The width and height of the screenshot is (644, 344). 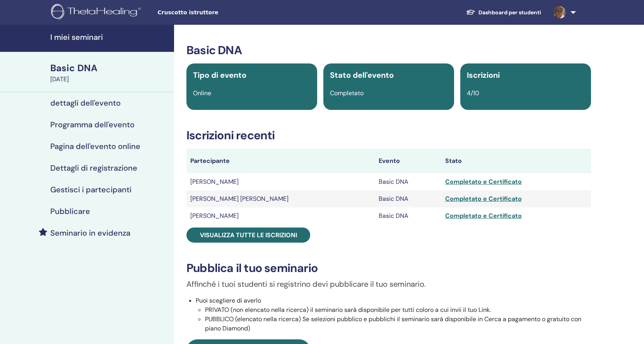 What do you see at coordinates (408, 161) in the screenshot?
I see `th: Evento` at bounding box center [408, 161].